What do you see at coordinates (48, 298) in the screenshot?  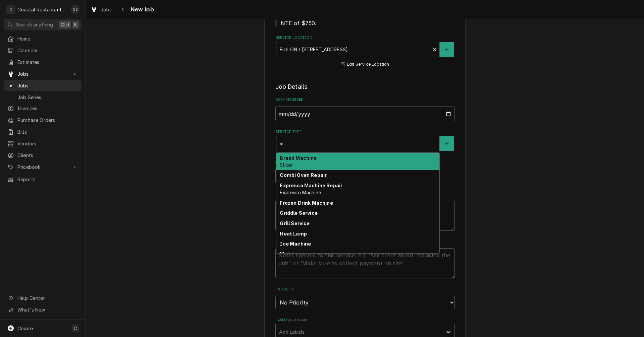 I see `span: Help Center` at bounding box center [48, 298].